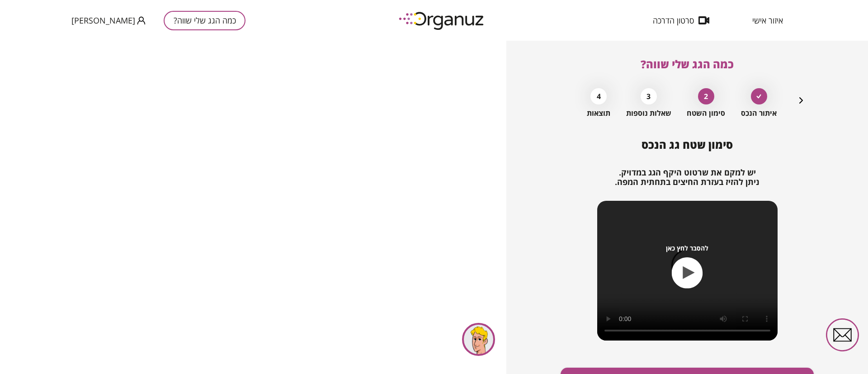 The width and height of the screenshot is (868, 374). Describe the element at coordinates (443, 21) in the screenshot. I see `img: logo` at that location.